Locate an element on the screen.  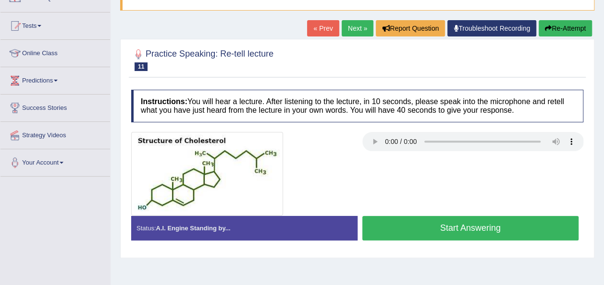
button: Re-Attempt is located at coordinates (565, 28).